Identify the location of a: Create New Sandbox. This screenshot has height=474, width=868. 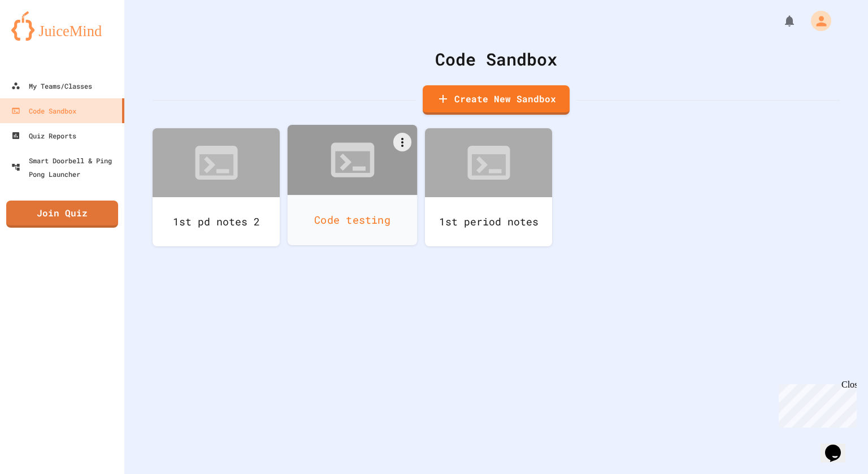
(496, 100).